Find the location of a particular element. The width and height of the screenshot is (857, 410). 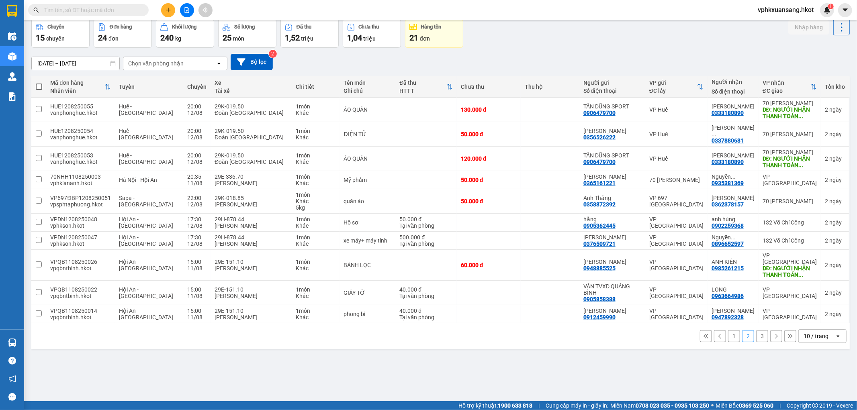

button: Chuyến15chuyến is located at coordinates (60, 33).